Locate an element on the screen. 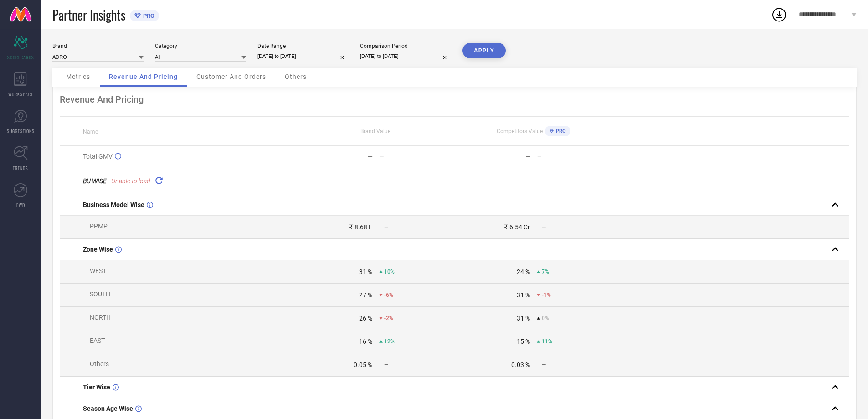 This screenshot has width=868, height=419. span: Competitors Value is located at coordinates (519, 131).